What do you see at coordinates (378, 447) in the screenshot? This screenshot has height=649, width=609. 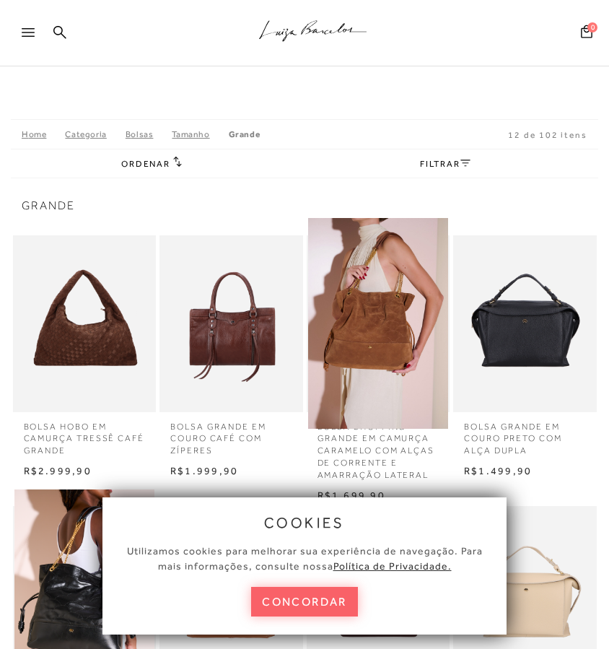 I see `p: BOLSA SHOPPING GRANDE EM CAMURÇA CARAMELO COM ALÇAS DE CORRENTE E AMARRAÇÃO LATERAL` at bounding box center [378, 447].